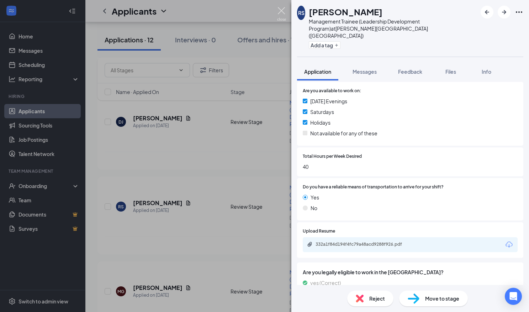 Image resolution: width=529 pixels, height=312 pixels. What do you see at coordinates (344, 133) in the screenshot?
I see `span: Not available for any of these` at bounding box center [344, 133].